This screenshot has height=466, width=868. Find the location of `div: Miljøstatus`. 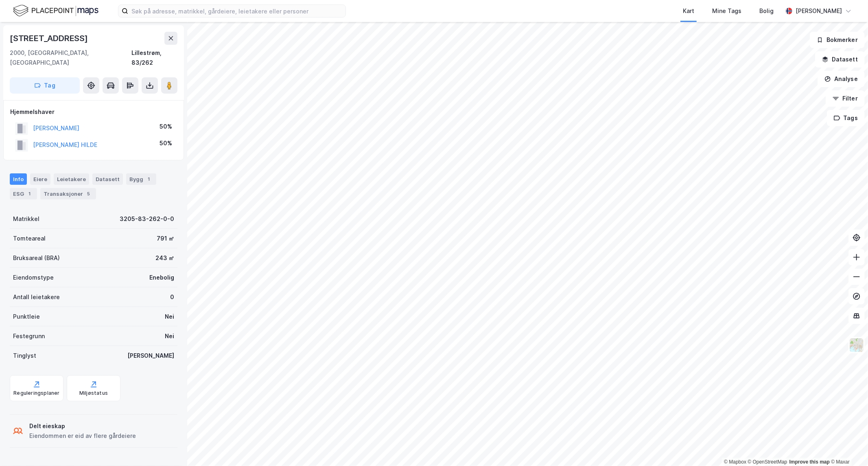

div: Miljøstatus is located at coordinates (93, 394).